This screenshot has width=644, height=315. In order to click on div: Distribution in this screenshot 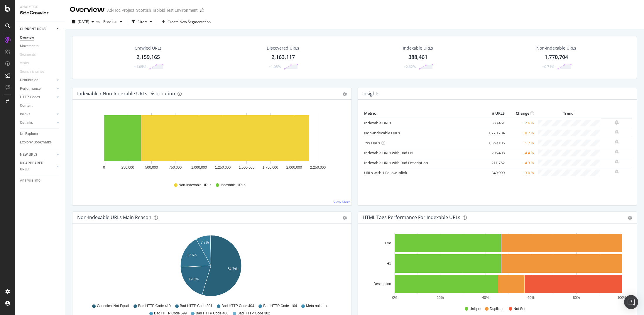, I will do `click(29, 80)`.